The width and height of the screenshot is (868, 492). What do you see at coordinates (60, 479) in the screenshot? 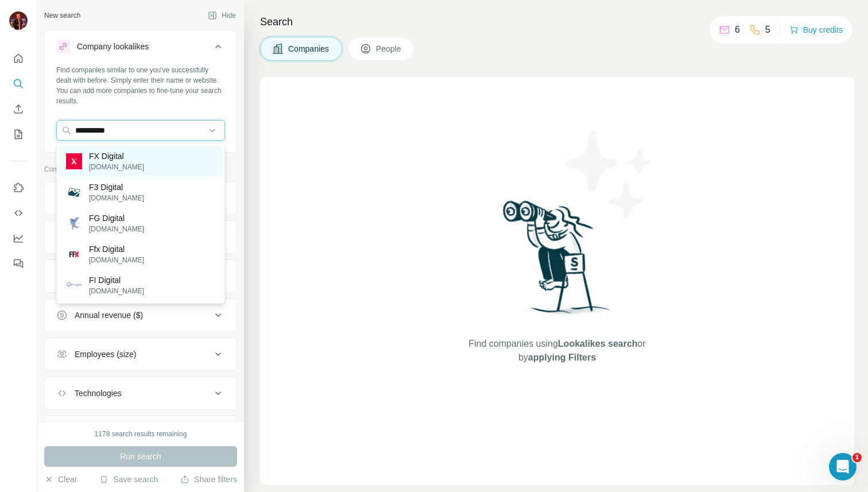
I see `button: Clear` at bounding box center [60, 479].